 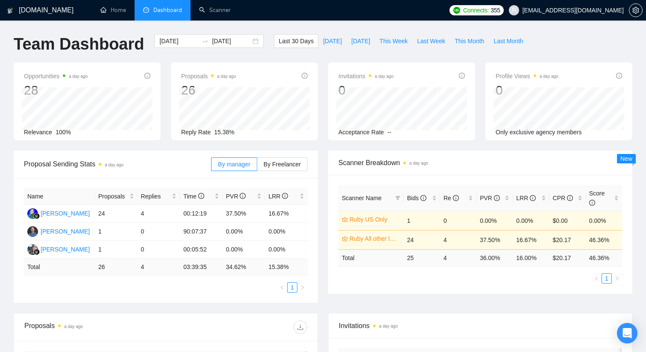 What do you see at coordinates (374, 219) in the screenshot?
I see `a: Ruby US Only` at bounding box center [374, 219].